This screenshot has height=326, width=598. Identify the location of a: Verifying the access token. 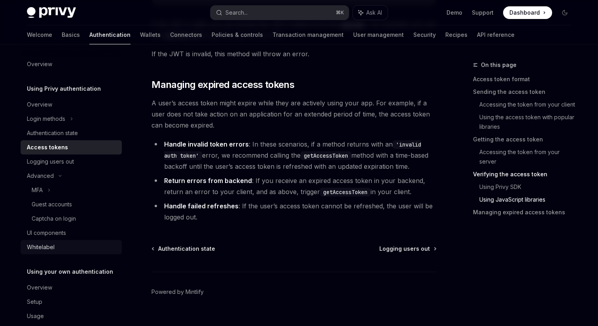
(526, 174).